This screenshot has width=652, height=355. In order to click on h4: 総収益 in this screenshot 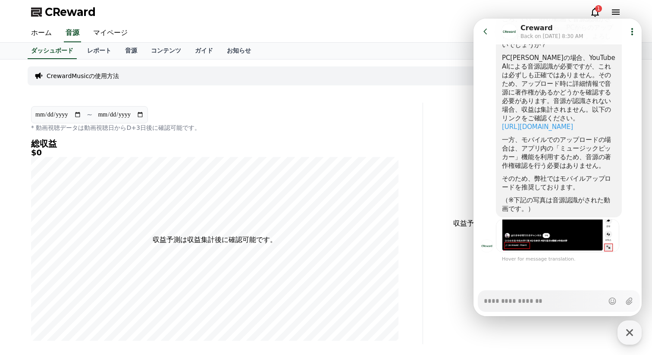, I will do `click(215, 144)`.